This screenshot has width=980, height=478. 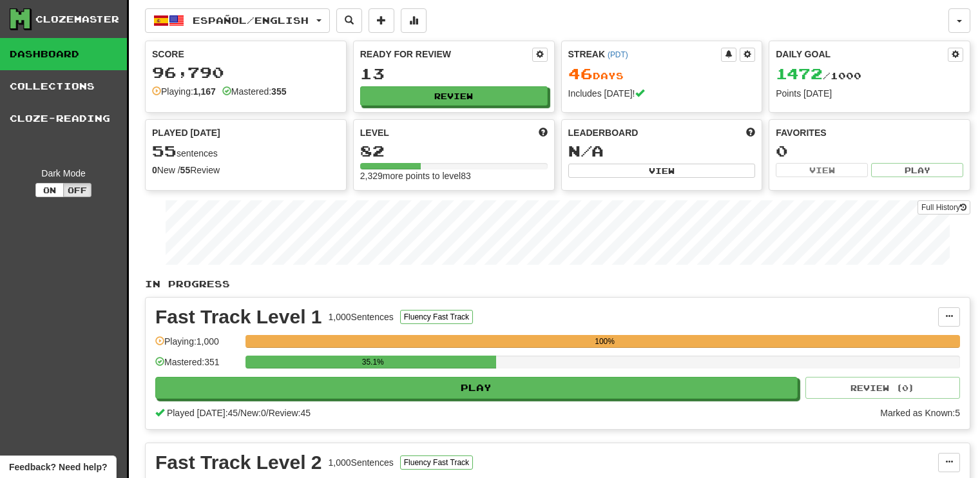 I want to click on span: This week in points, UTC, so click(x=751, y=132).